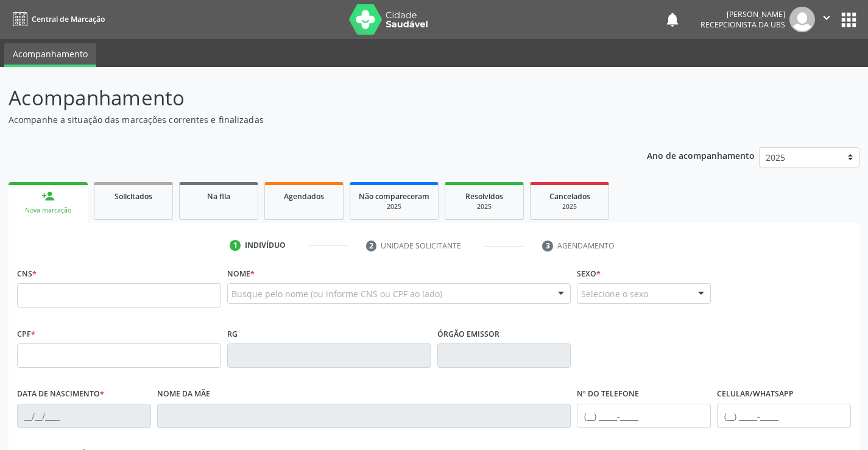 The width and height of the screenshot is (868, 450). I want to click on span: Recepcionista da UBS, so click(743, 24).